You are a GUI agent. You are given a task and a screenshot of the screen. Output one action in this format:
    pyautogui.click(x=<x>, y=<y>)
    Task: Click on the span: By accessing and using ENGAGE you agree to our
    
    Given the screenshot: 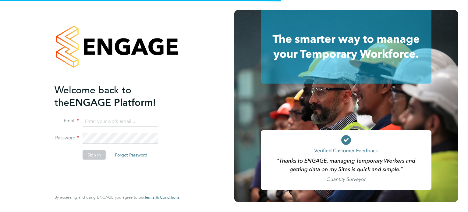 What is the action you would take?
    pyautogui.click(x=117, y=197)
    